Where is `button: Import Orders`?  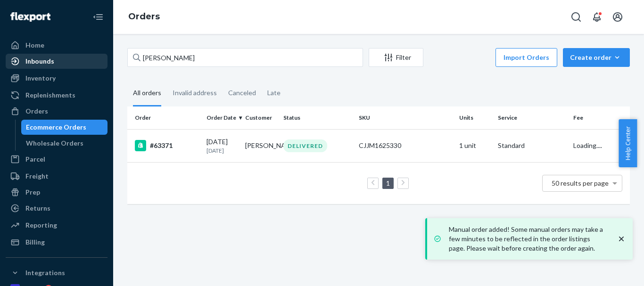
button: Import Orders is located at coordinates (526, 58).